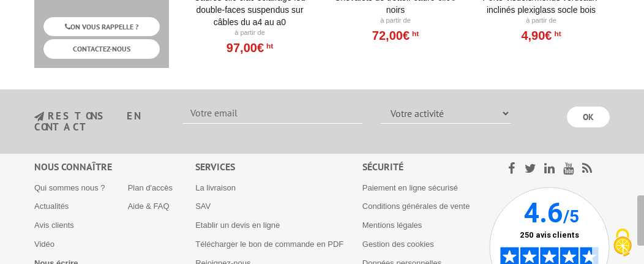 This screenshot has width=644, height=264. What do you see at coordinates (39, 117) in the screenshot?
I see `img: newsletter.jpg` at bounding box center [39, 117].